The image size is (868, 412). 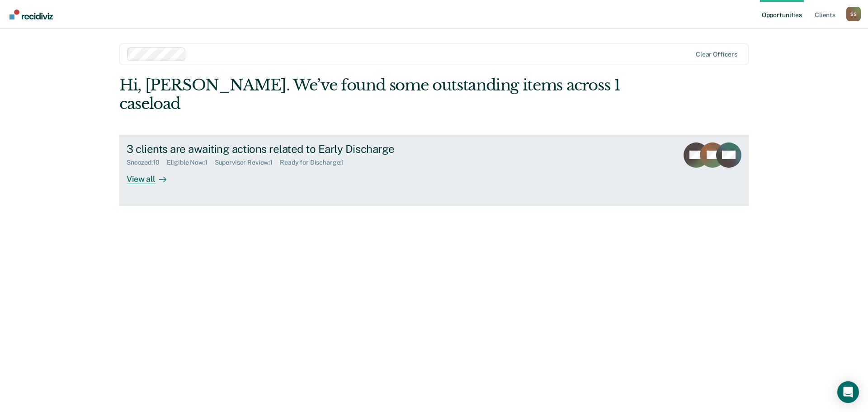 I want to click on div: Supervisor Review : 1, so click(x=247, y=163).